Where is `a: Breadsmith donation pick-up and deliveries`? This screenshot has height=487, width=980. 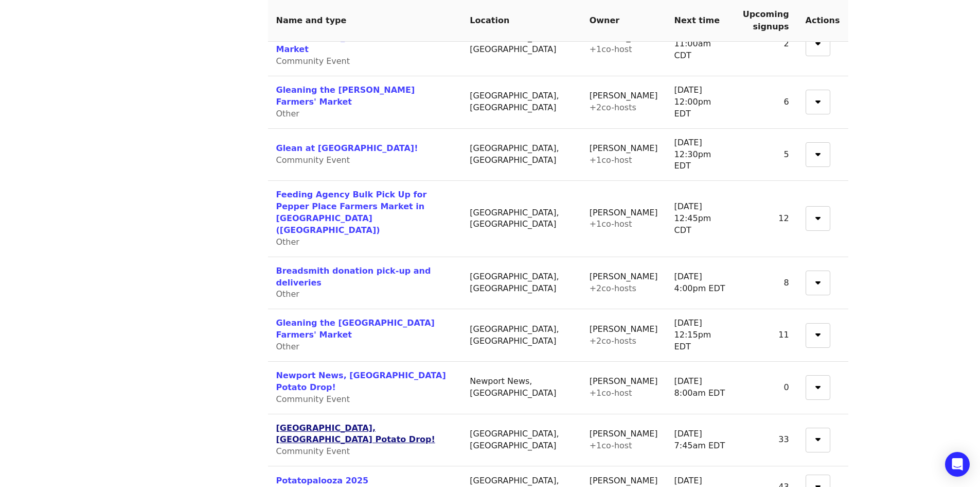 a: Breadsmith donation pick-up and deliveries is located at coordinates (354, 277).